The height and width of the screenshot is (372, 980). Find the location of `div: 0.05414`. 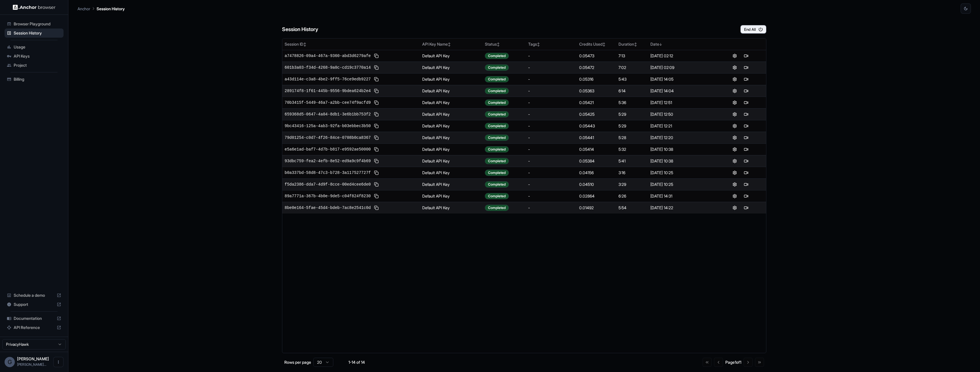

div: 0.05414 is located at coordinates (596, 150).